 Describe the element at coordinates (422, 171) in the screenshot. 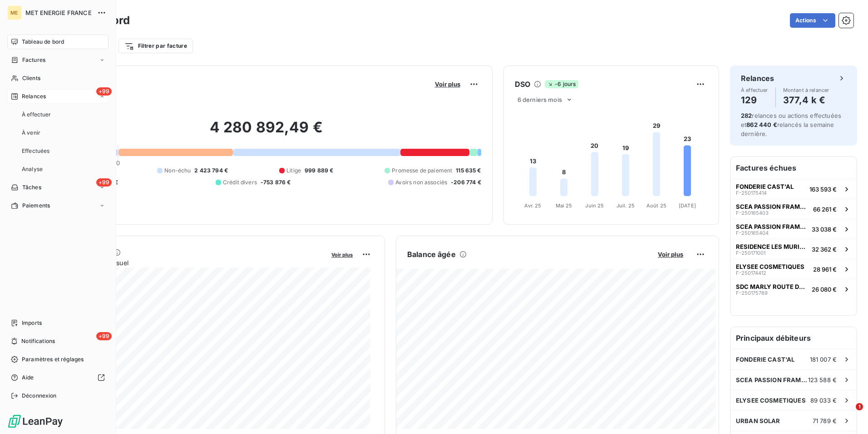

I see `span: Promesse de paiement` at that location.